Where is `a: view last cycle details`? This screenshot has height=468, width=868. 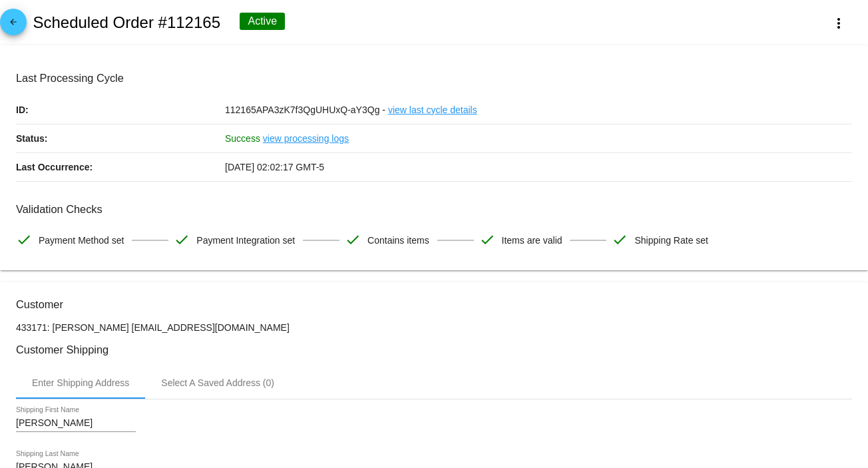
a: view last cycle details is located at coordinates (433, 110).